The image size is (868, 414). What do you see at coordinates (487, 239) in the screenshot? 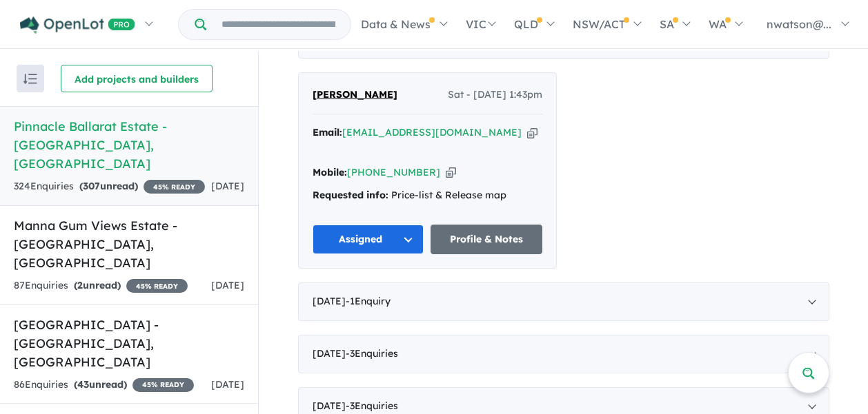
I see `a: Profile & Notes` at bounding box center [487, 239].